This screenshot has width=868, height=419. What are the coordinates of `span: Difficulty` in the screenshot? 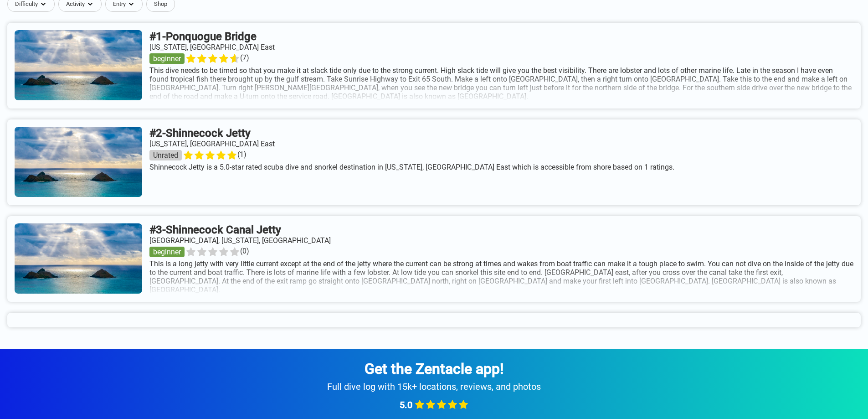 It's located at (26, 4).